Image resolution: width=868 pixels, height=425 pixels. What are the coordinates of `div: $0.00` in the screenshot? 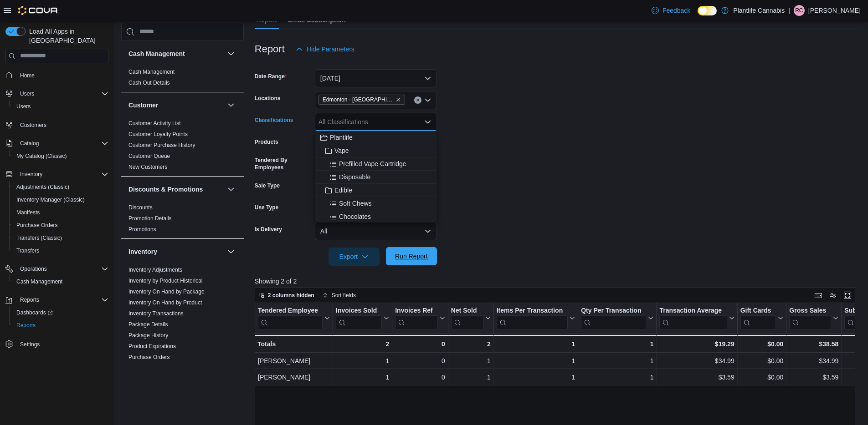 It's located at (761, 377).